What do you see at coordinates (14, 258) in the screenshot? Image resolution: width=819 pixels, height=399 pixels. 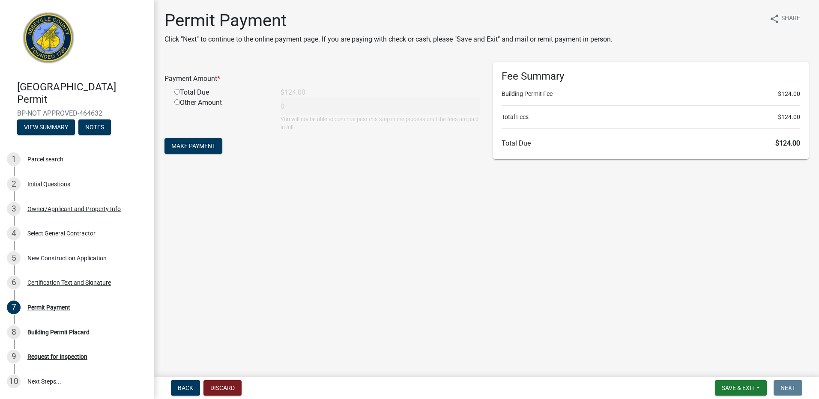 I see `div: 5` at bounding box center [14, 258].